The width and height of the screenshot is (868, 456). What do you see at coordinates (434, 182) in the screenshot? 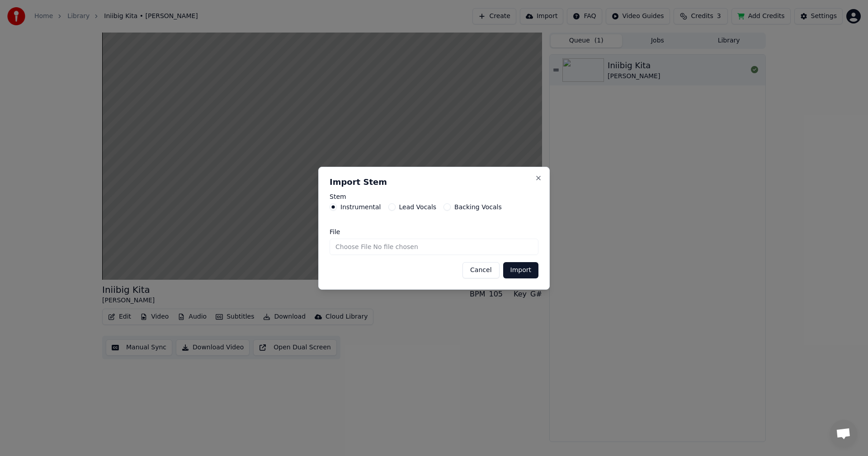
I see `h2: Import Stem` at bounding box center [434, 182].